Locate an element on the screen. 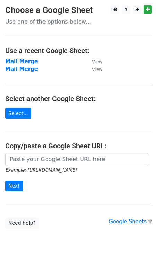 The width and height of the screenshot is (157, 257). input: Next is located at coordinates (14, 186).